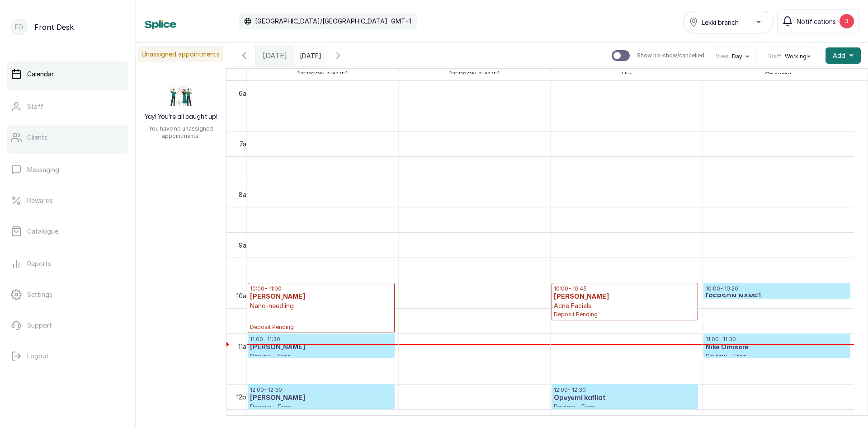 The image size is (868, 427). What do you see at coordinates (625, 289) in the screenshot?
I see `p: 10:00 - 10:45` at bounding box center [625, 289].